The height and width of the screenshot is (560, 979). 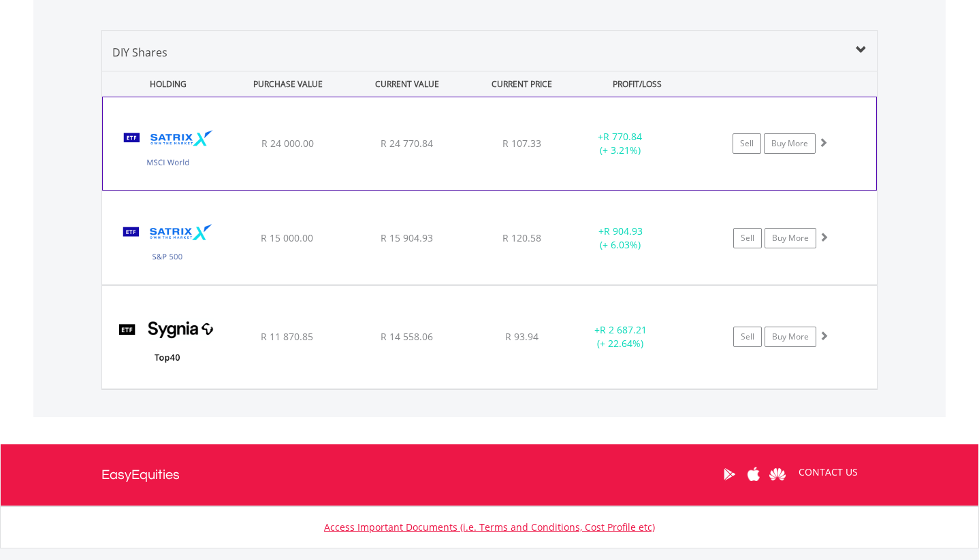 What do you see at coordinates (637, 84) in the screenshot?
I see `div: PROFIT/LOSS` at bounding box center [637, 84].